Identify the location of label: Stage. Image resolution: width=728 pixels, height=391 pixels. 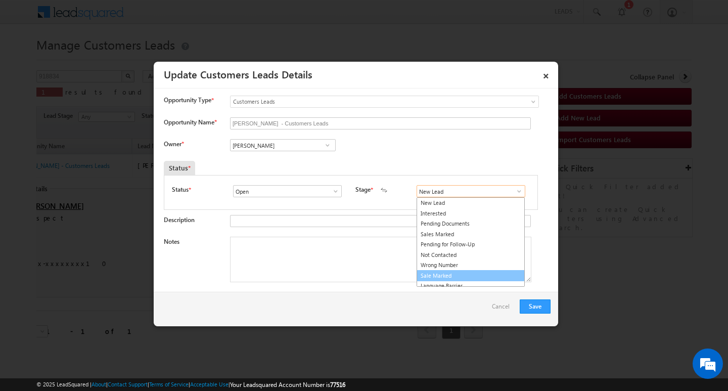
(363, 189).